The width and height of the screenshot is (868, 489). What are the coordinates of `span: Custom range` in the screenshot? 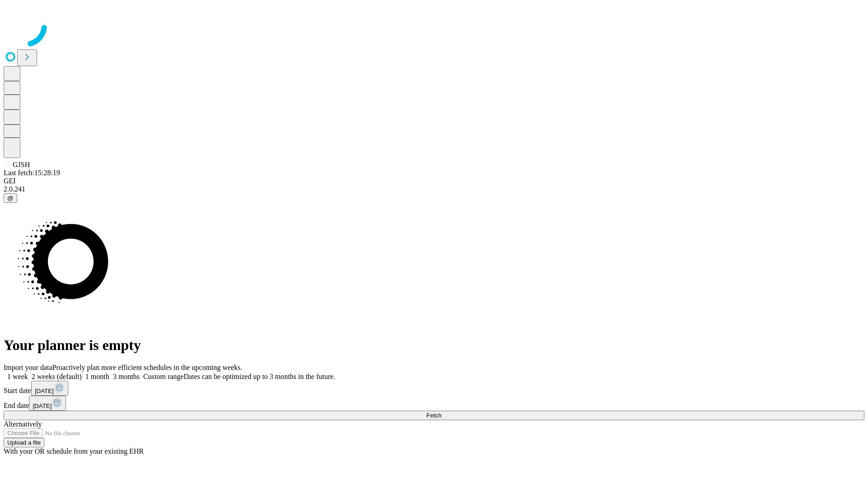 It's located at (164, 376).